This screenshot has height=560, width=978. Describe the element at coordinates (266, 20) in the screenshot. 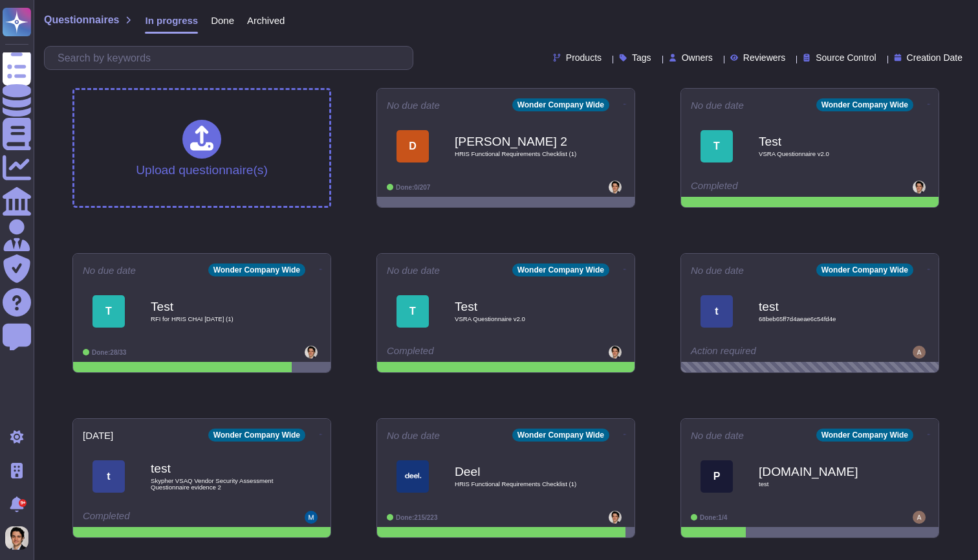

I see `span: Archived` at that location.